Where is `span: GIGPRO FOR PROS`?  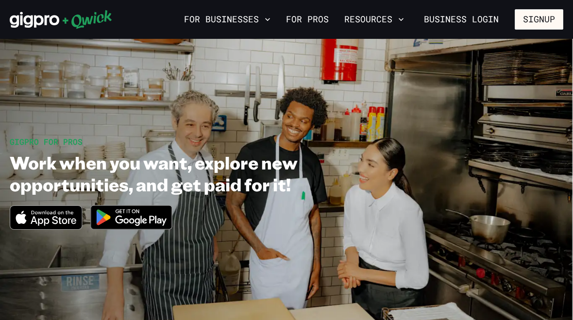 span: GIGPRO FOR PROS is located at coordinates (46, 141).